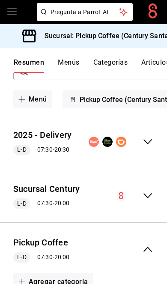 The width and height of the screenshot is (167, 284). What do you see at coordinates (12, 12) in the screenshot?
I see `button: open drawer` at bounding box center [12, 12].